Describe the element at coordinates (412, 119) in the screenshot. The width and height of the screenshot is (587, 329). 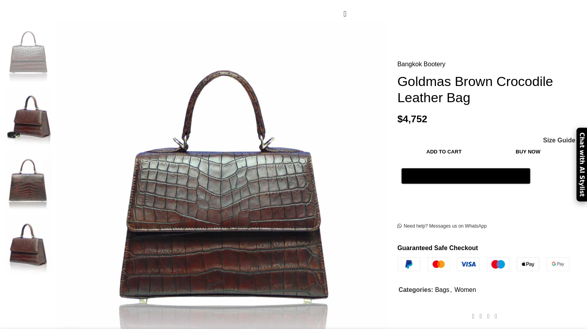
I see `bdi: 4,752` at that location.